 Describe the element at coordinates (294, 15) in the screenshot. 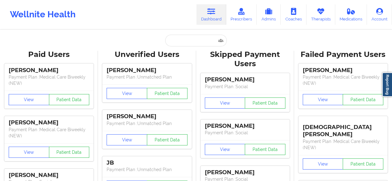

I see `a: Coaches` at that location.